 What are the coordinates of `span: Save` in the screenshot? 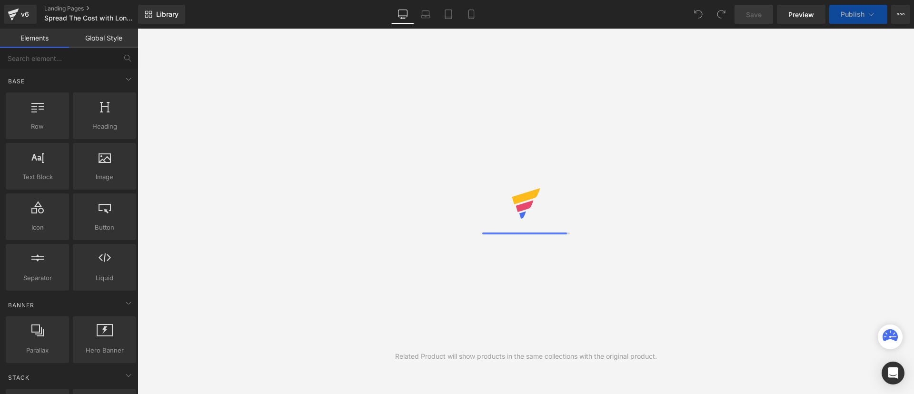 It's located at (753, 14).